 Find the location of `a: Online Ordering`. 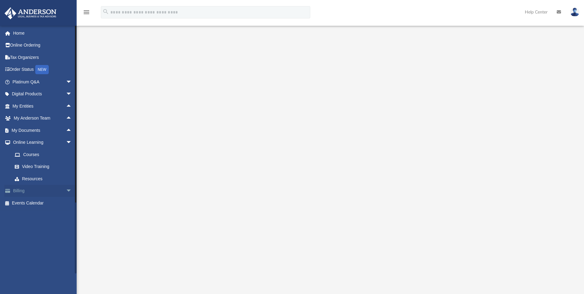

a: Online Ordering is located at coordinates (43, 45).